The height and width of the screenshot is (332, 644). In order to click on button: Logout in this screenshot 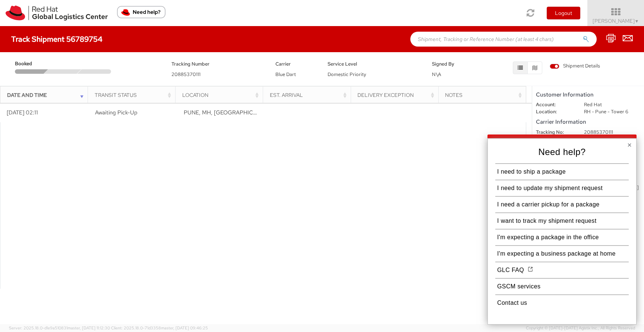, I will do `click(563, 13)`.